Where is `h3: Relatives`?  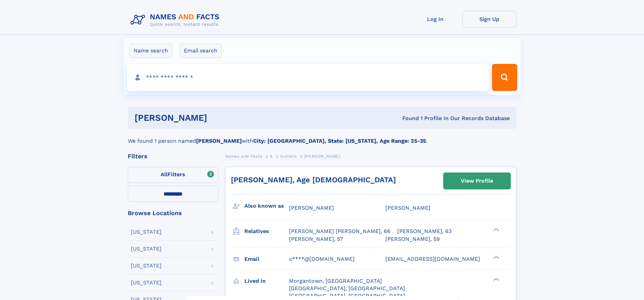
h3: Relatives is located at coordinates (267, 231).